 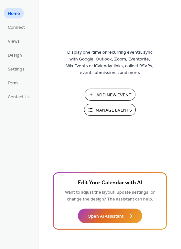 I want to click on span: Settings, so click(x=16, y=69).